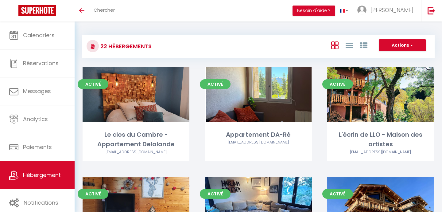 This screenshot has width=442, height=212. I want to click on span: Paiements, so click(37, 147).